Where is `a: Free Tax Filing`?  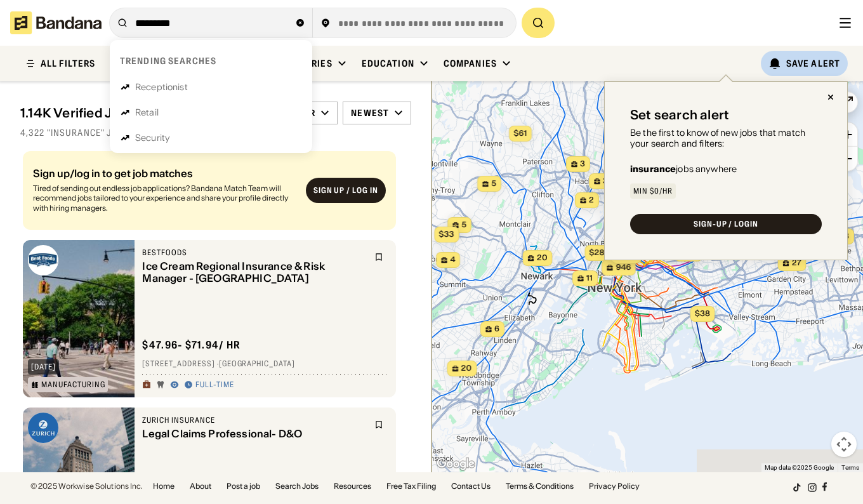
a: Free Tax Filing is located at coordinates (411, 486).